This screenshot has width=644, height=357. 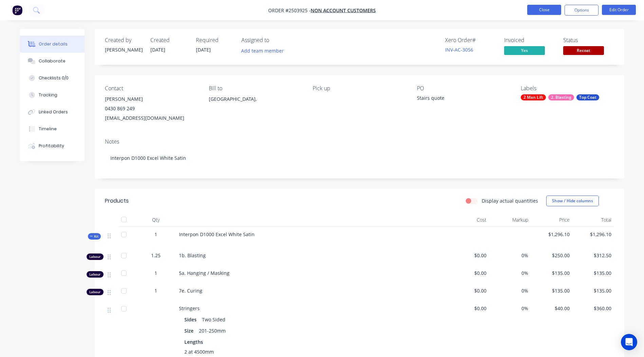 What do you see at coordinates (17, 10) in the screenshot?
I see `img: Factory` at bounding box center [17, 10].